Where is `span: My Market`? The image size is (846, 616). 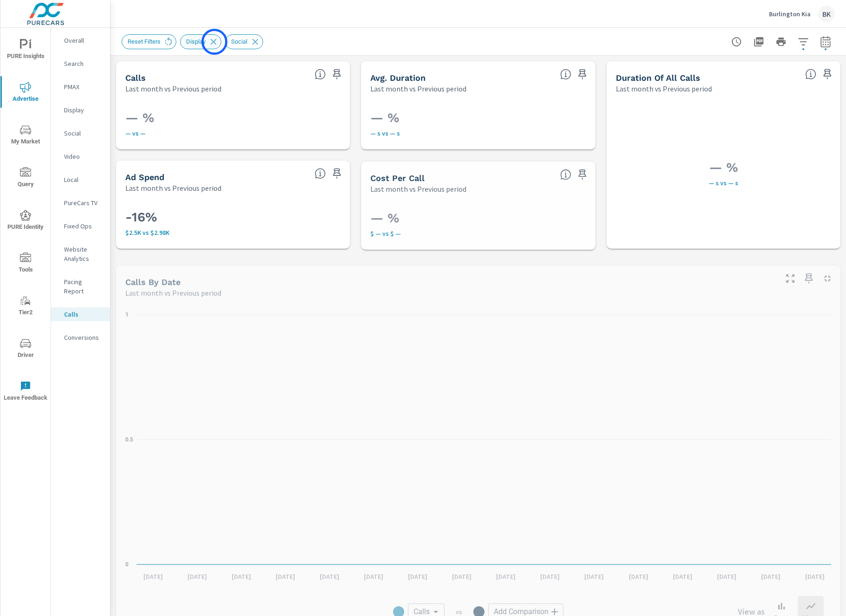 span: My Market is located at coordinates (26, 136).